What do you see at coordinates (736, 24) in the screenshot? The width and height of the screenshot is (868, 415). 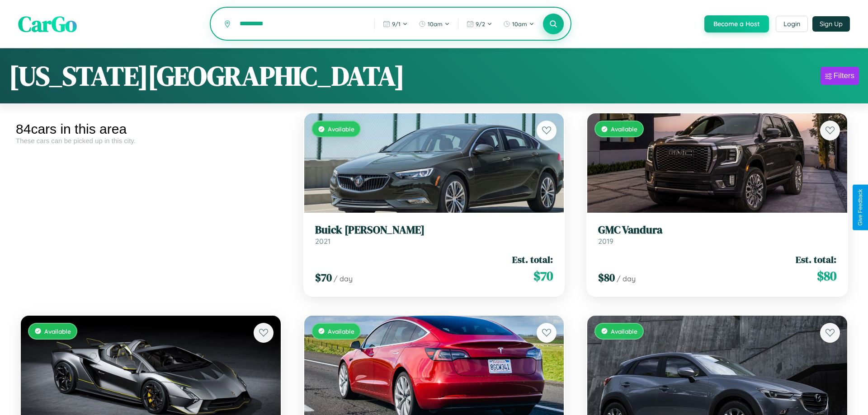 I see `button: Become a Host` at bounding box center [736, 24].